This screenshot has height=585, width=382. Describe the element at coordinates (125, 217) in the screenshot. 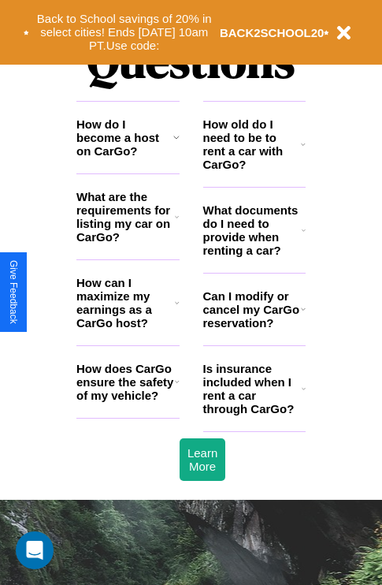

I see `h3: What are the requirements for listing my car on CarGo?` at that location.